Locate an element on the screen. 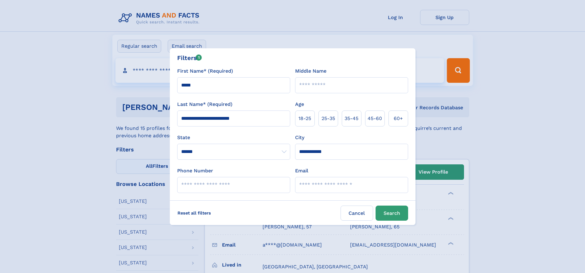 This screenshot has height=273, width=585. label: Reset all filters is located at coordinates (194, 213).